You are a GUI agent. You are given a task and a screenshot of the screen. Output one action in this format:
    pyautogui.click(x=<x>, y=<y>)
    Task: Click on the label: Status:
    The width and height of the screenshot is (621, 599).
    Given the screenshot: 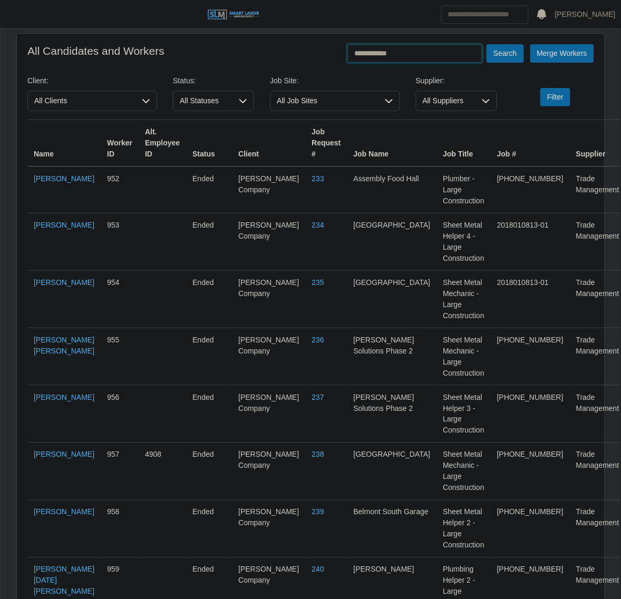 What is the action you would take?
    pyautogui.click(x=184, y=81)
    